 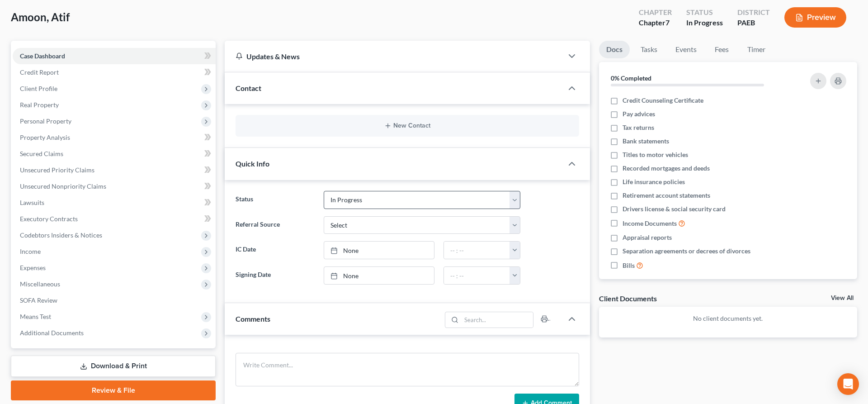 I want to click on span: Codebtors Insiders & Notices, so click(x=61, y=235).